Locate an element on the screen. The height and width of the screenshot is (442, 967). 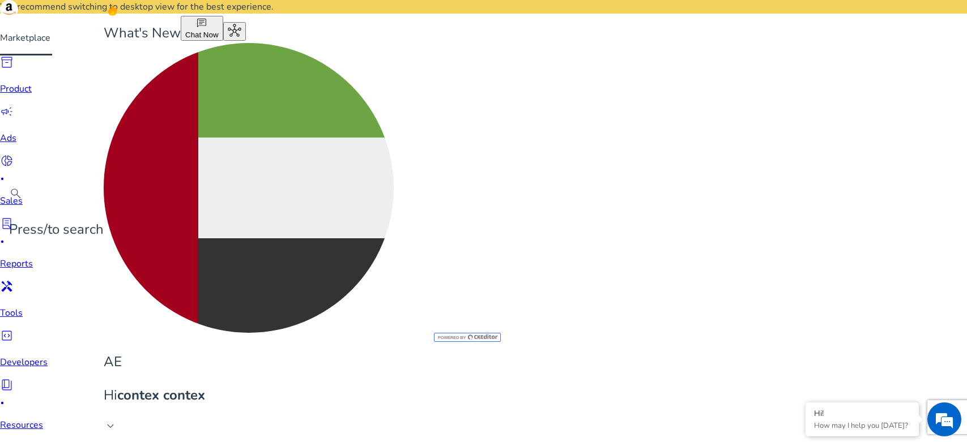
p: Press to search is located at coordinates (56, 229).